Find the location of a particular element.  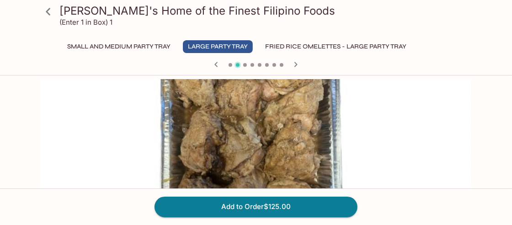

button: Add to Order$125.00 is located at coordinates (256, 206).